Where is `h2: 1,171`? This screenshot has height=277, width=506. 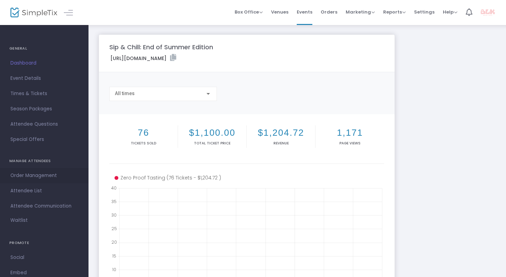
h2: 1,171 is located at coordinates (350, 133).